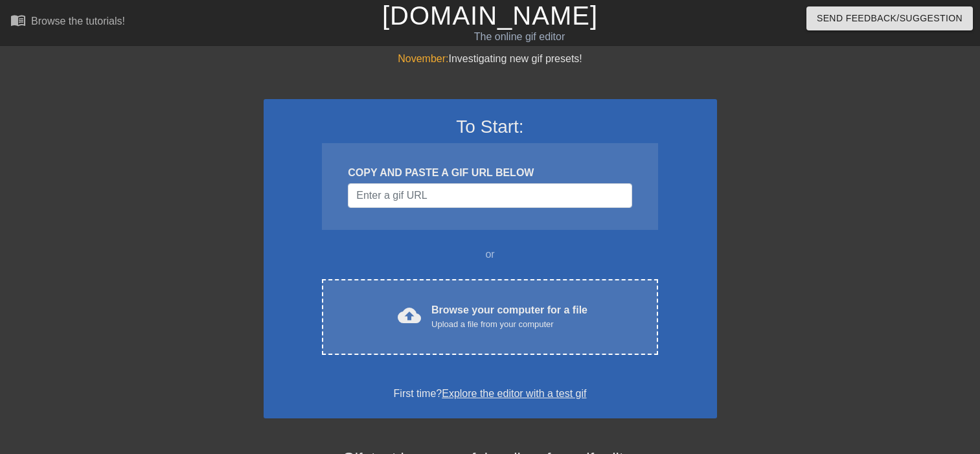 Image resolution: width=980 pixels, height=454 pixels. Describe the element at coordinates (509, 317) in the screenshot. I see `div: Browse your computer for a file` at that location.